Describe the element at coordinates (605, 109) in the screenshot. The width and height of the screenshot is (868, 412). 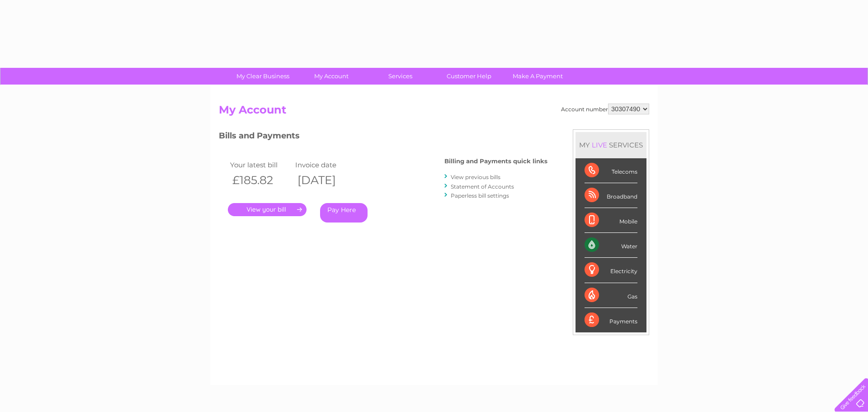
I see `div: Account number` at that location.